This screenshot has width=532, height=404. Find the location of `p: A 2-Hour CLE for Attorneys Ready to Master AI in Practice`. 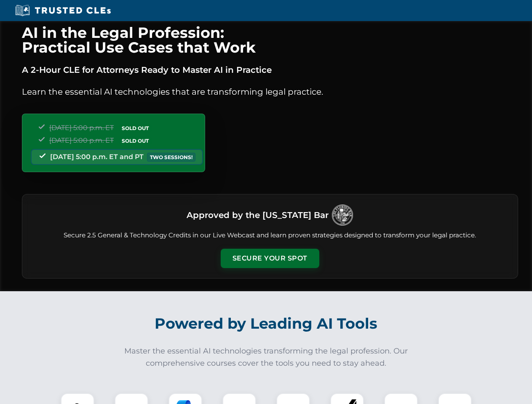

p: A 2-Hour CLE for Attorneys Ready to Master AI in Practice is located at coordinates (270, 70).